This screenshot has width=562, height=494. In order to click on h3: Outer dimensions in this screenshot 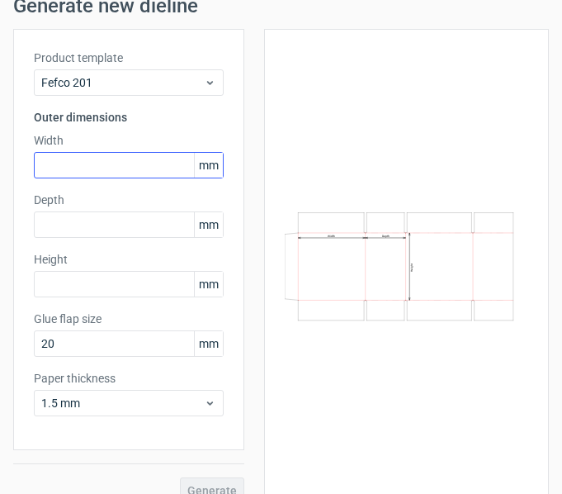, I will do `click(129, 117)`.